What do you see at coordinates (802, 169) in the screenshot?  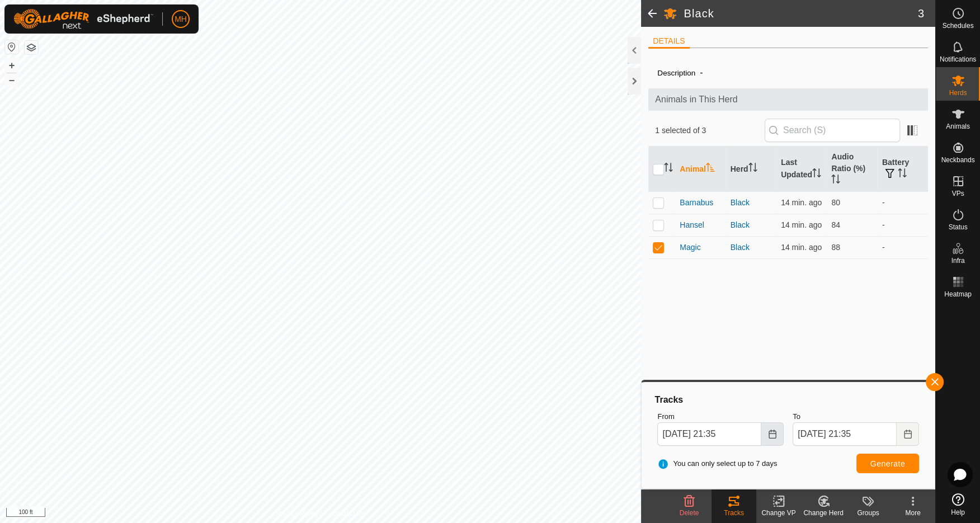 I see `th: Last Updated` at bounding box center [802, 169].